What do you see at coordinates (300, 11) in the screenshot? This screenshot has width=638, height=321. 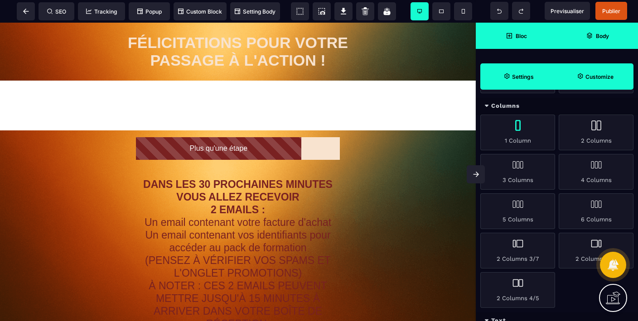 I see `span: View components` at bounding box center [300, 11].